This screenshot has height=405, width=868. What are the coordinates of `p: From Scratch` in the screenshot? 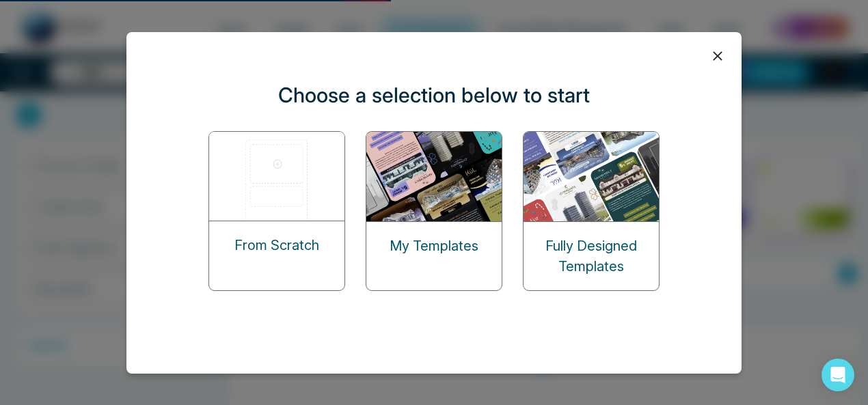 It's located at (277, 245).